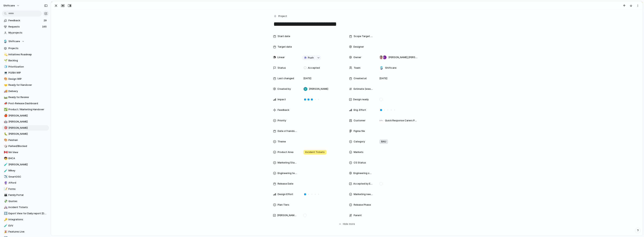  I want to click on span: PO/BA WIP, so click(28, 73).